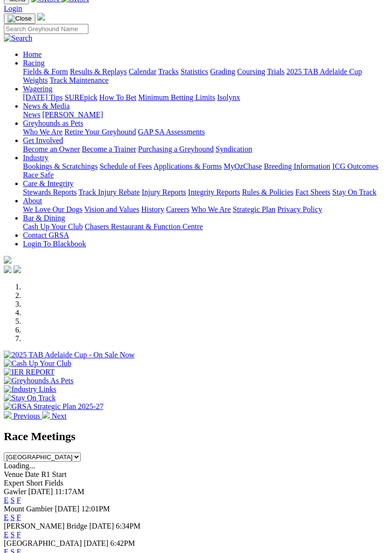 Image resolution: width=392 pixels, height=553 pixels. Describe the element at coordinates (296, 166) in the screenshot. I see `a: Breeding Information` at that location.